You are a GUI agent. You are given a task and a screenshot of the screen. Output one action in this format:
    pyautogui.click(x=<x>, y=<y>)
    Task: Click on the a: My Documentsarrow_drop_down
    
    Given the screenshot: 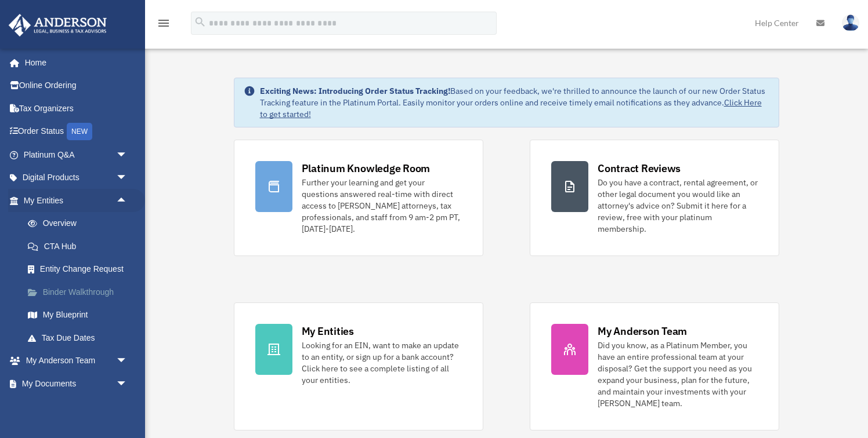 What is the action you would take?
    pyautogui.click(x=77, y=383)
    